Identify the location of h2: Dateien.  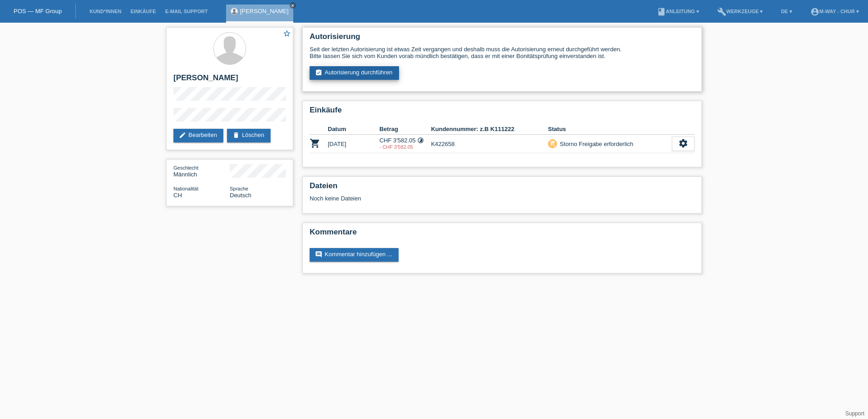
(502, 188).